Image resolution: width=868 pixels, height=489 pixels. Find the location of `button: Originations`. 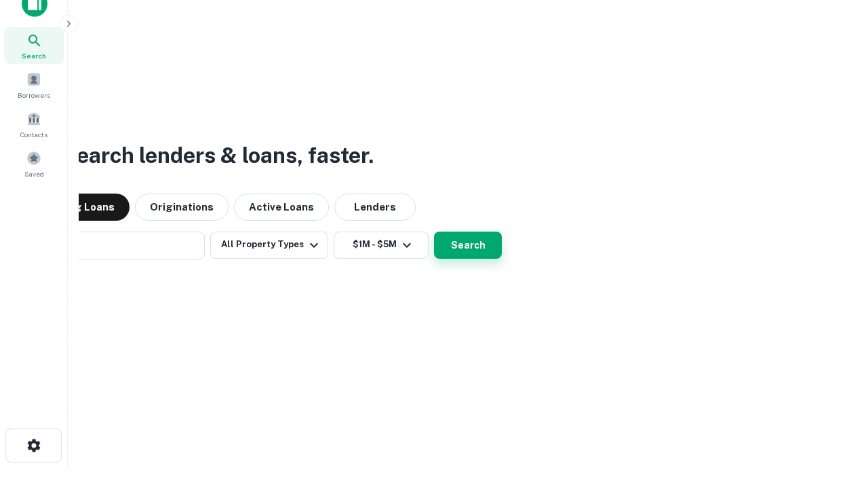

button: Originations is located at coordinates (182, 207).